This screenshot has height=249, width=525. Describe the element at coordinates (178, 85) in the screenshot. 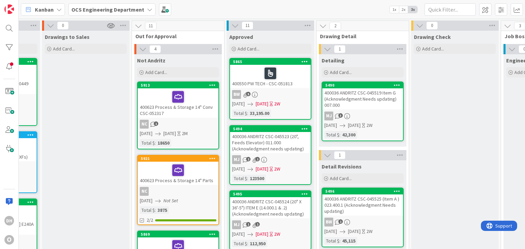

I see `div: 5913` at that location.